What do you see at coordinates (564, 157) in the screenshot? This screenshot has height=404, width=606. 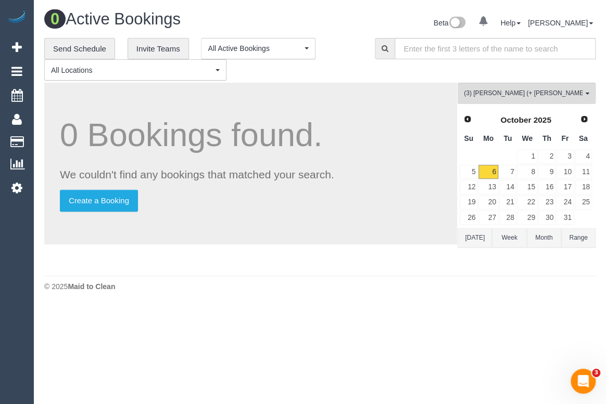 I see `a: 3` at bounding box center [564, 157].